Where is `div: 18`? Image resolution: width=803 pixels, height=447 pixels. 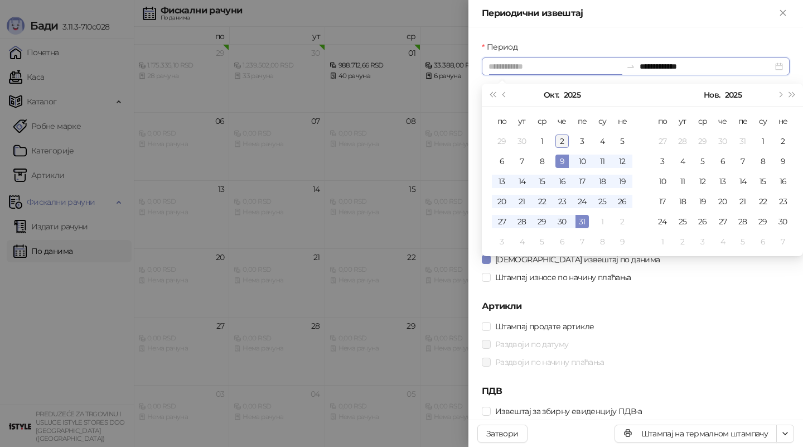
div: 18 is located at coordinates (683, 201).